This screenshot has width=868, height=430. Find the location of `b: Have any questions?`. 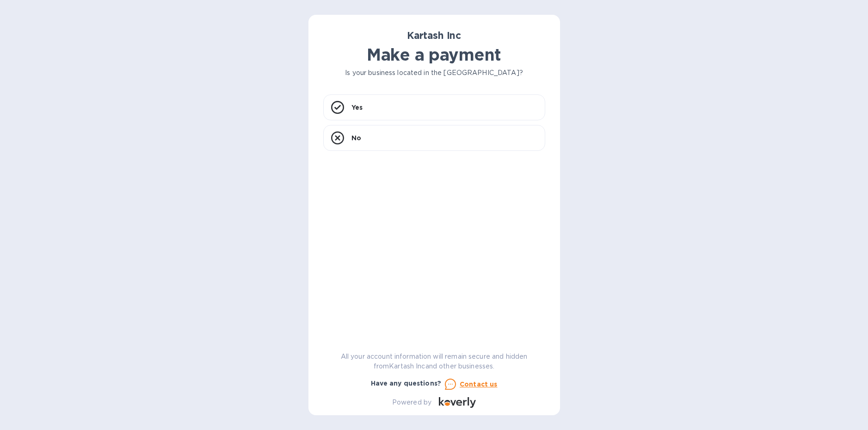

b: Have any questions? is located at coordinates (406, 383).